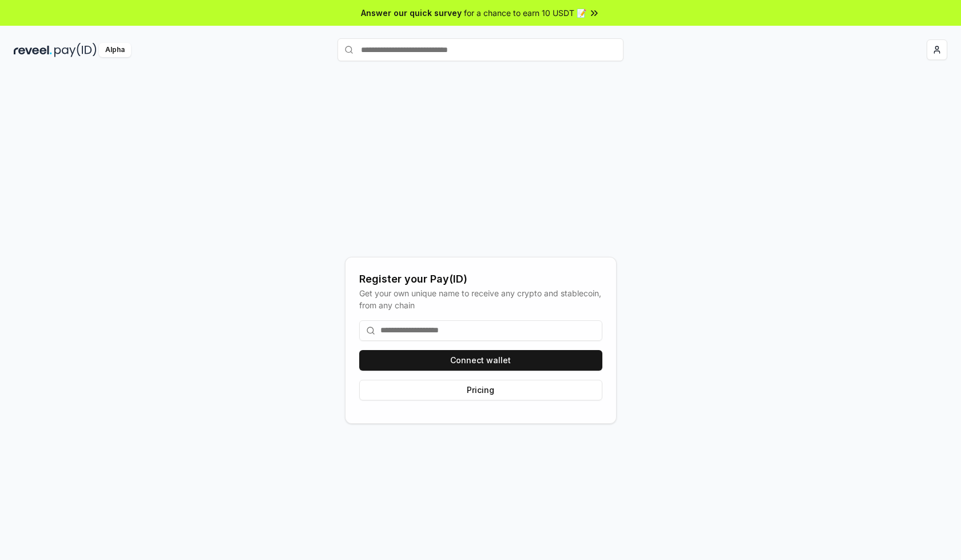 The height and width of the screenshot is (560, 961). Describe the element at coordinates (481, 300) in the screenshot. I see `div: Get your own unique name to receive any crypto and stablecoin, from any chain` at that location.